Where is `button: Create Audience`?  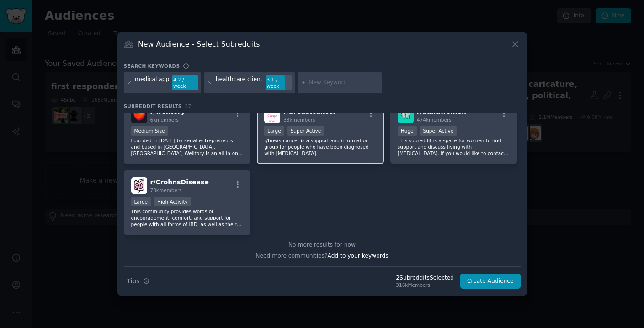
button: Create Audience is located at coordinates (490, 281).